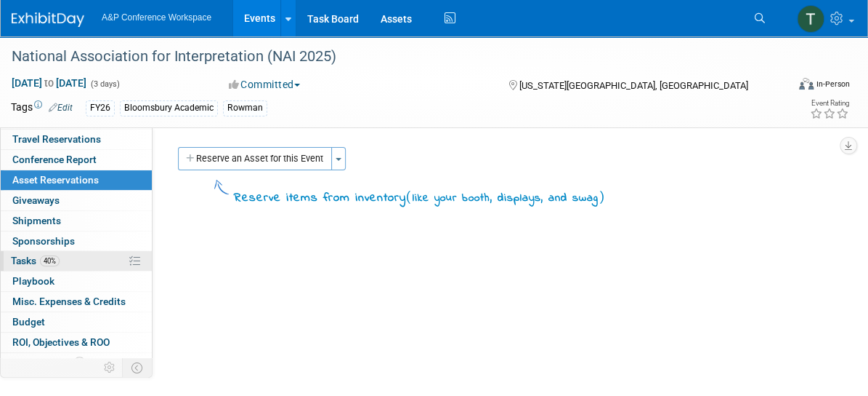  Describe the element at coordinates (61, 342) in the screenshot. I see `span: ROI, Objectives & ROO` at that location.